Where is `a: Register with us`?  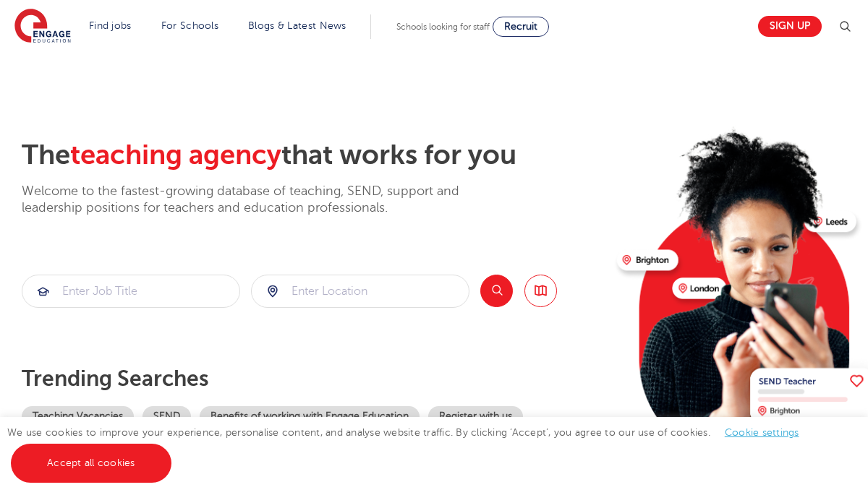 a: Register with us is located at coordinates (475, 416).